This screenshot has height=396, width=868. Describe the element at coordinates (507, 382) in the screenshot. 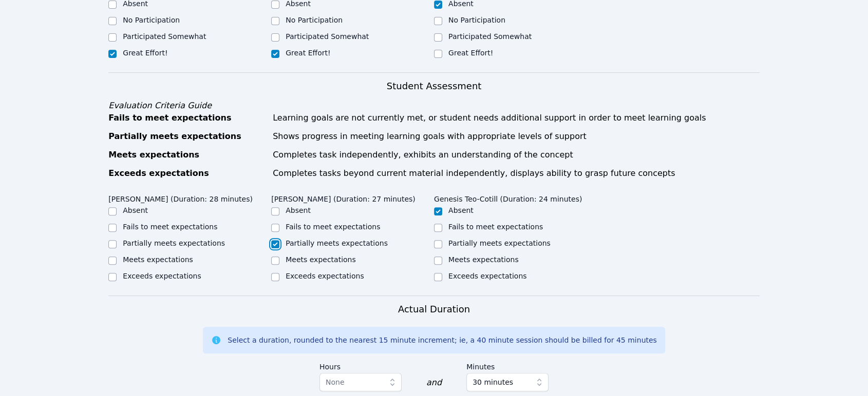

I see `button: 30 minutes` at that location.